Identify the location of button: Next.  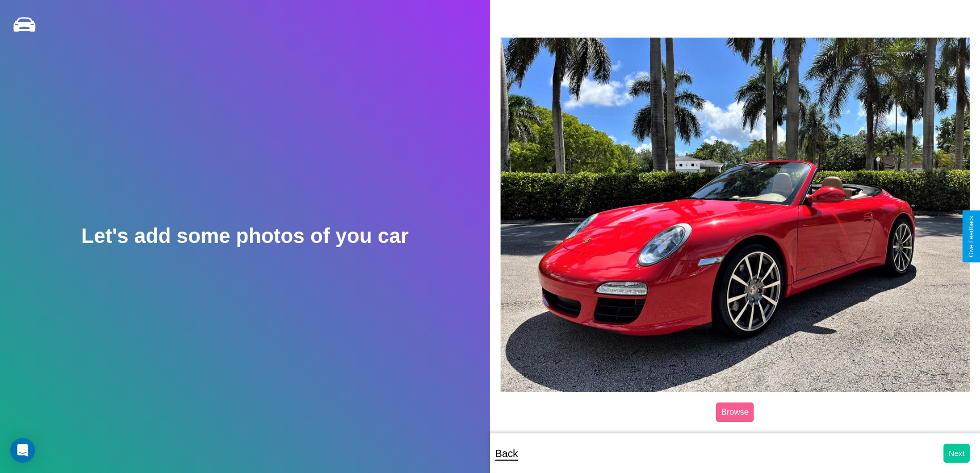
(956, 453).